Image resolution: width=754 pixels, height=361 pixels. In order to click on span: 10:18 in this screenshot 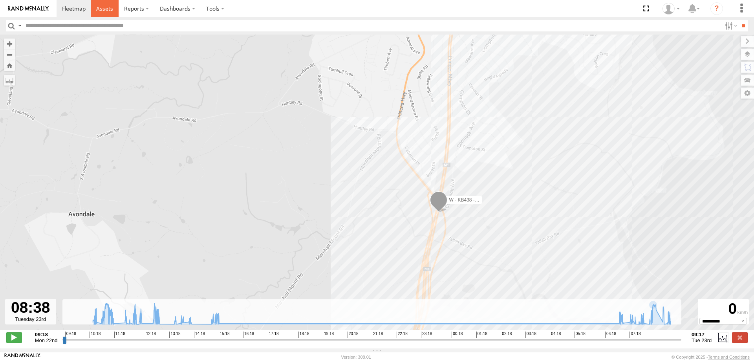, I will do `click(95, 335)`.